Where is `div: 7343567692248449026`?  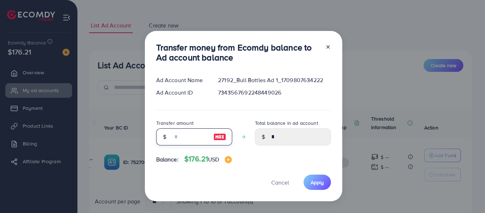
div: 7343567692248449026 is located at coordinates (274, 92).